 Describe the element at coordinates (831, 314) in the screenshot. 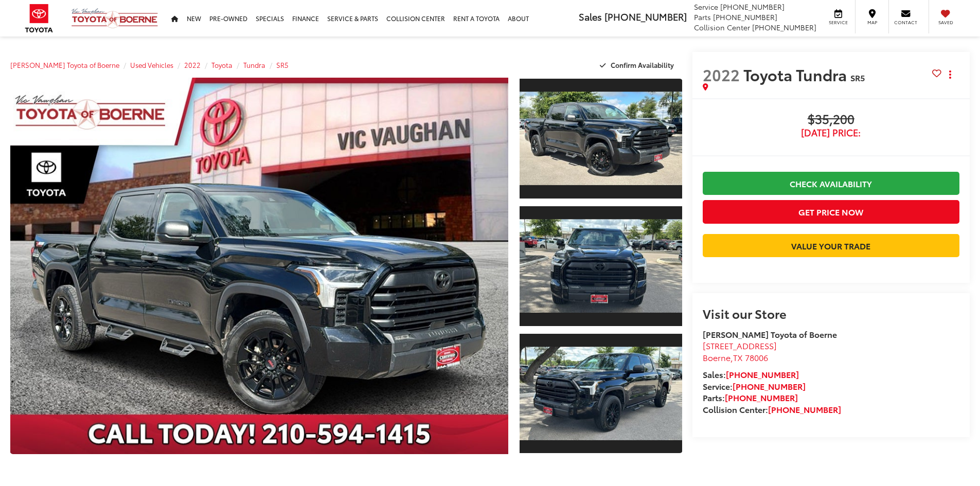

I see `h2: Visit our Store` at that location.